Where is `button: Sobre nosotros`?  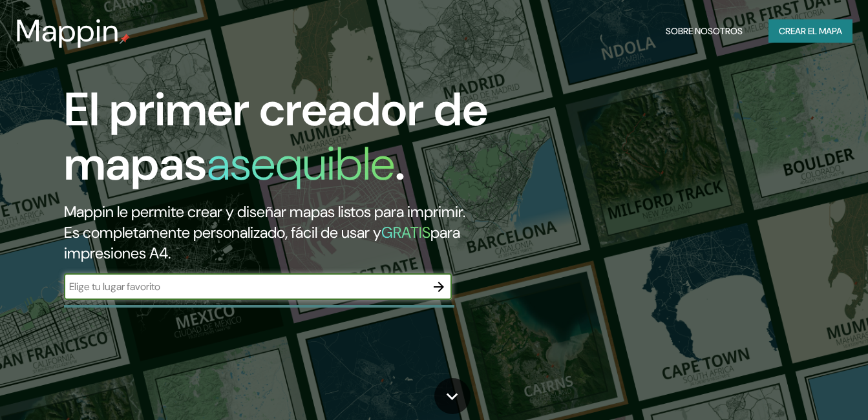
button: Sobre nosotros is located at coordinates (704, 31).